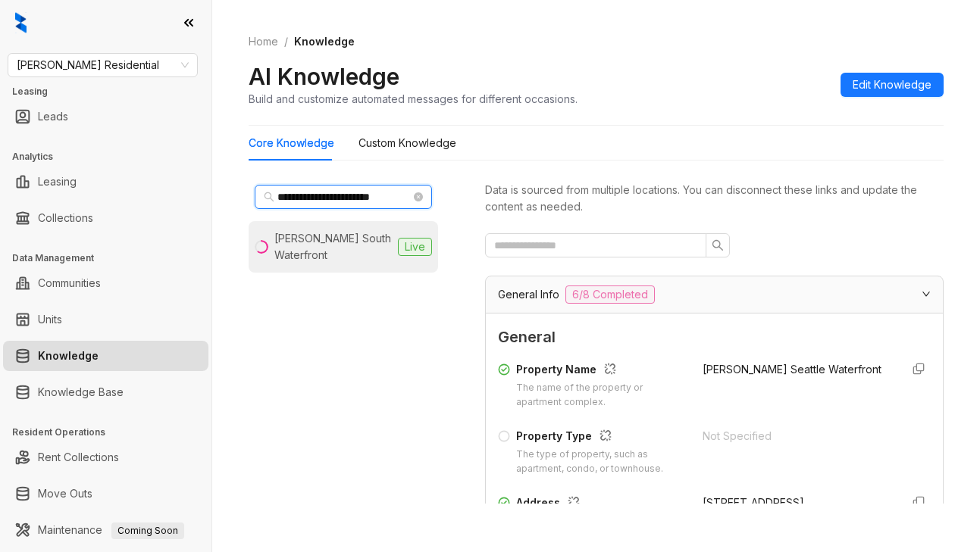 The image size is (980, 552). Describe the element at coordinates (68, 356) in the screenshot. I see `a: Knowledge` at that location.